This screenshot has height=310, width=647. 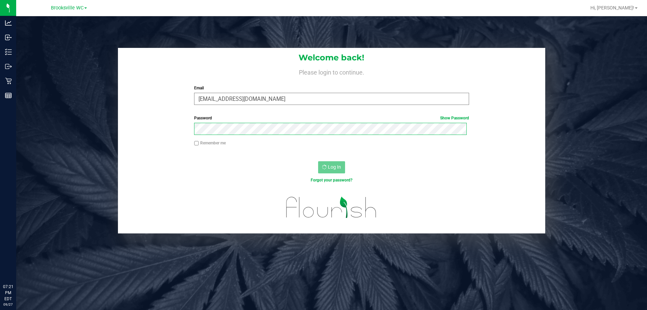 What do you see at coordinates (332, 71) in the screenshot?
I see `h4: Please login to continue.` at bounding box center [332, 71].